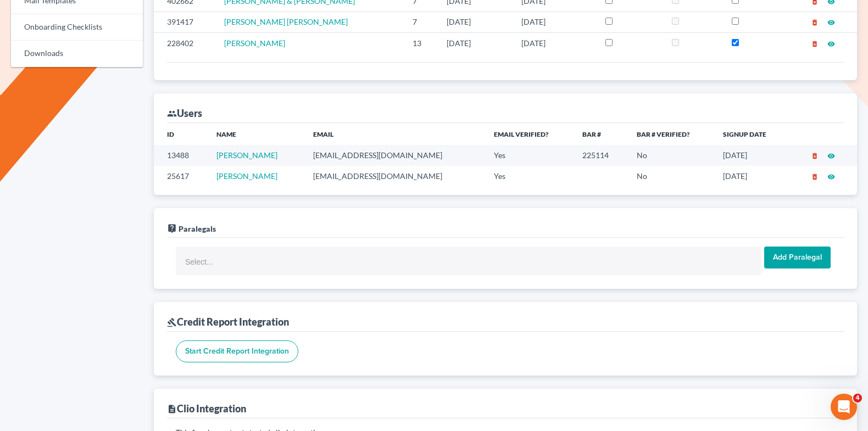 Image resolution: width=868 pixels, height=431 pixels. Describe the element at coordinates (181, 176) in the screenshot. I see `td: 25617` at that location.